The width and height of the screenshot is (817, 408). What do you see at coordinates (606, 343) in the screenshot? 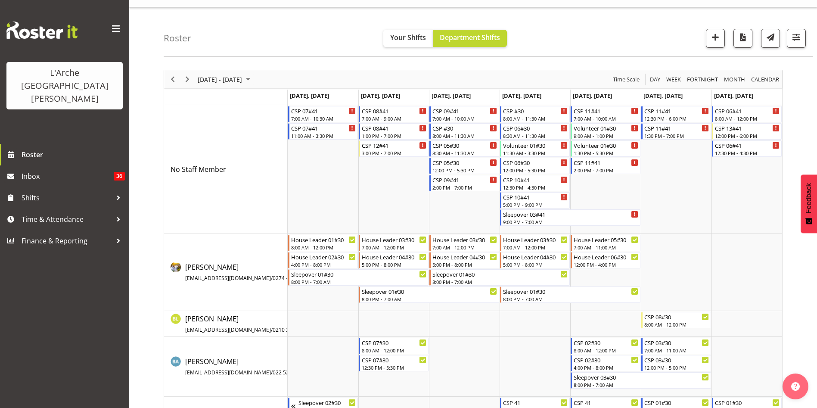
I see `div: CSP 02#30` at bounding box center [606, 343].